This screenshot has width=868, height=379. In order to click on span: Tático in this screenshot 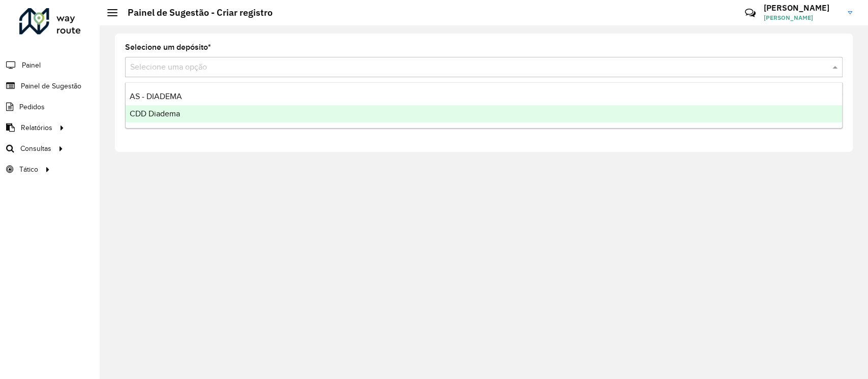, I will do `click(29, 169)`.